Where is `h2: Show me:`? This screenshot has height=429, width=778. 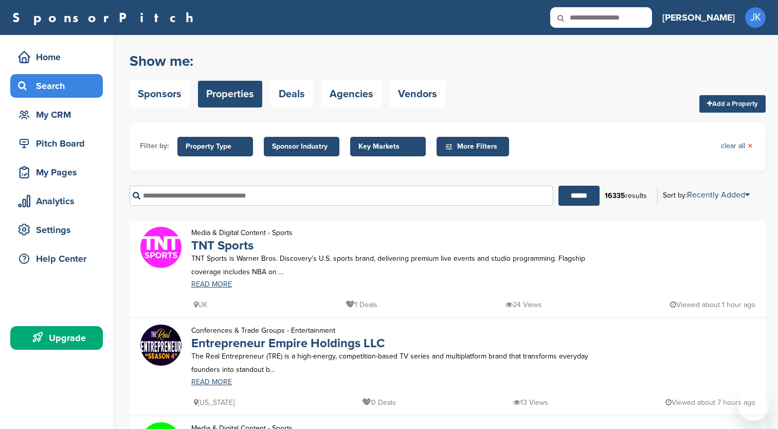
h2: Show me: is located at coordinates (287, 61).